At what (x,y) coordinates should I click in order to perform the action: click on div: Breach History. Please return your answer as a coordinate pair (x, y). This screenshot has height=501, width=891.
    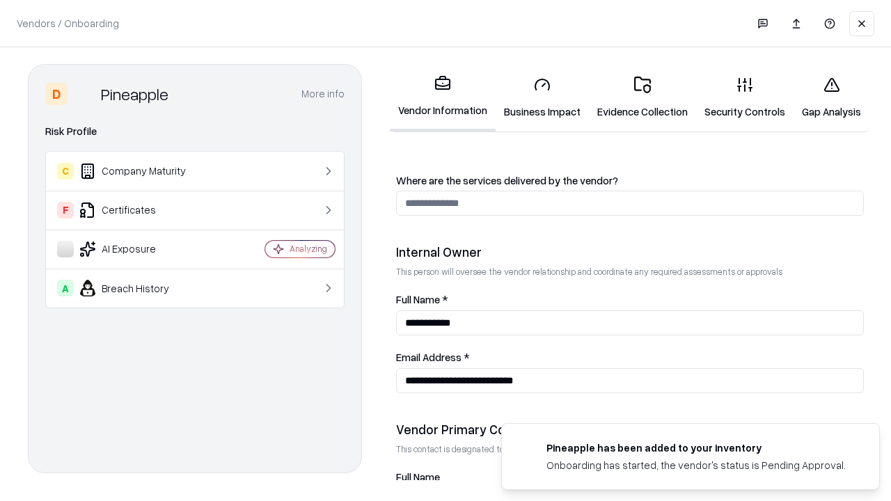
    Looking at the image, I should click on (140, 288).